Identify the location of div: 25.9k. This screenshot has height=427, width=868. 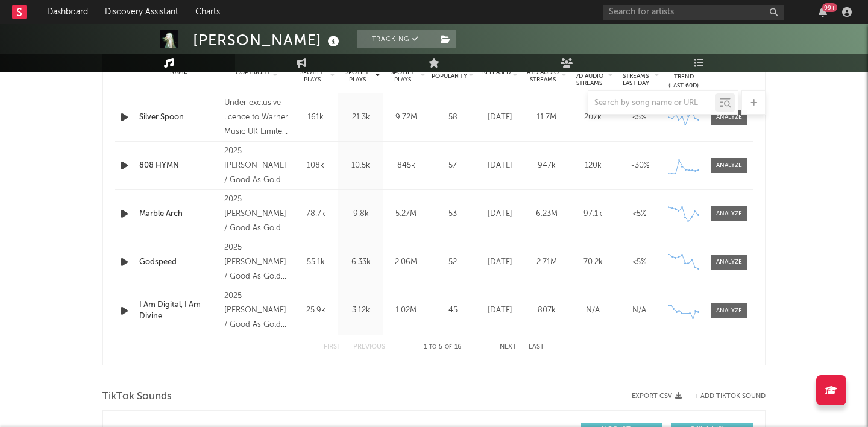
(315, 311).